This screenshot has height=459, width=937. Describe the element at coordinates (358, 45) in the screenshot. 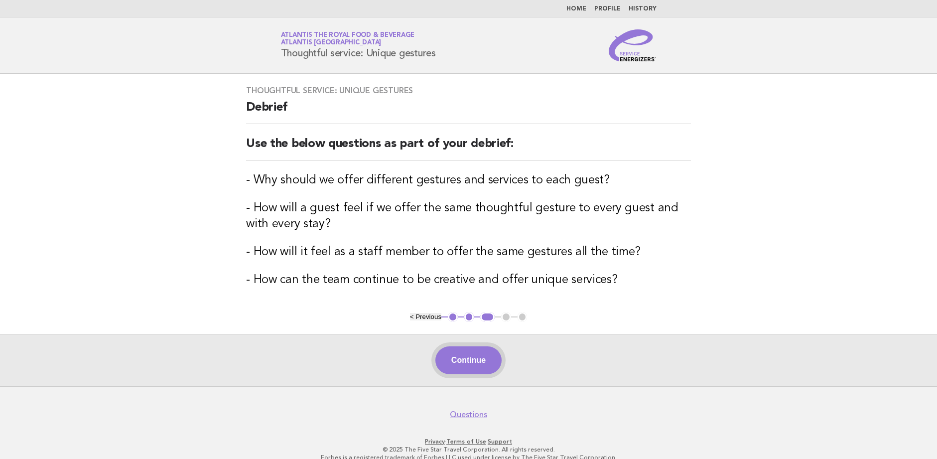

I see `h1: Thoughtful service: Unique gestures` at that location.